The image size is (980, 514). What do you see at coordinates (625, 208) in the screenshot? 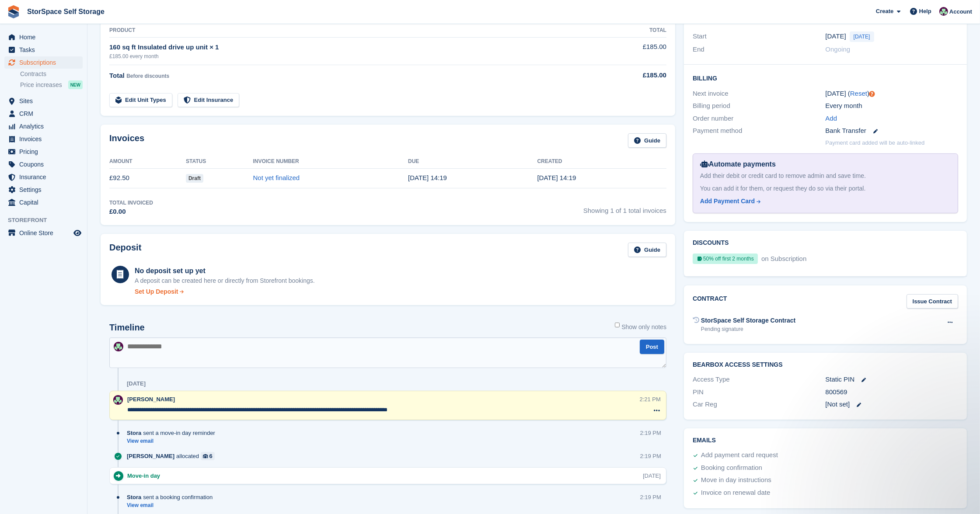
I see `span: Showing 1 of 1 total invoices` at bounding box center [625, 208].